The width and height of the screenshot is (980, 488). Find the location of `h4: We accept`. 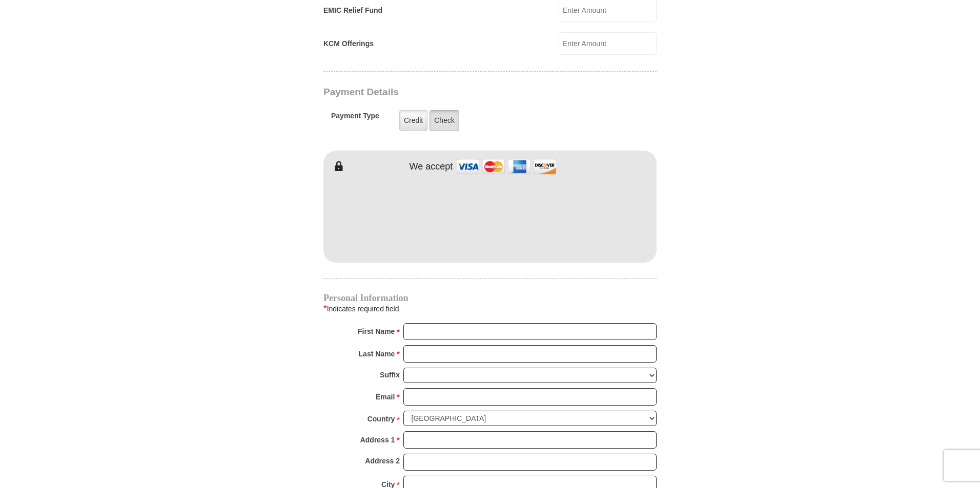

h4: We accept is located at coordinates (431, 167).